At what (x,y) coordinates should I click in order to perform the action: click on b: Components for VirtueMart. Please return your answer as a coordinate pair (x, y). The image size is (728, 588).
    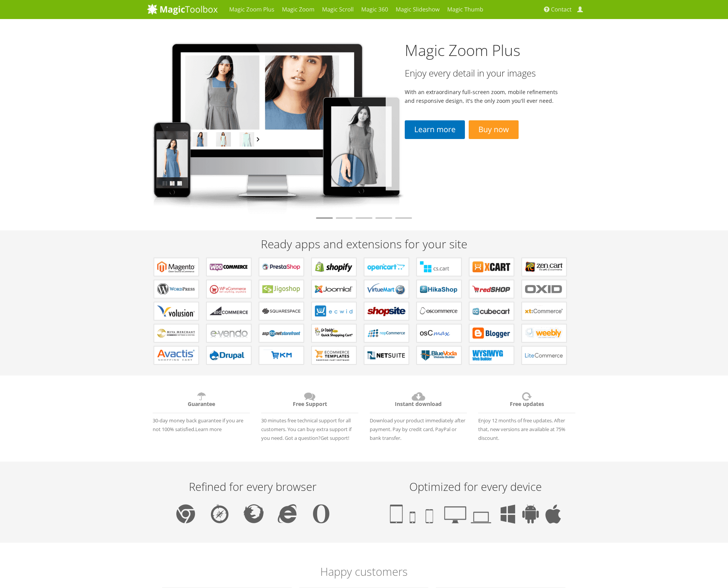
    Looking at the image, I should click on (387, 289).